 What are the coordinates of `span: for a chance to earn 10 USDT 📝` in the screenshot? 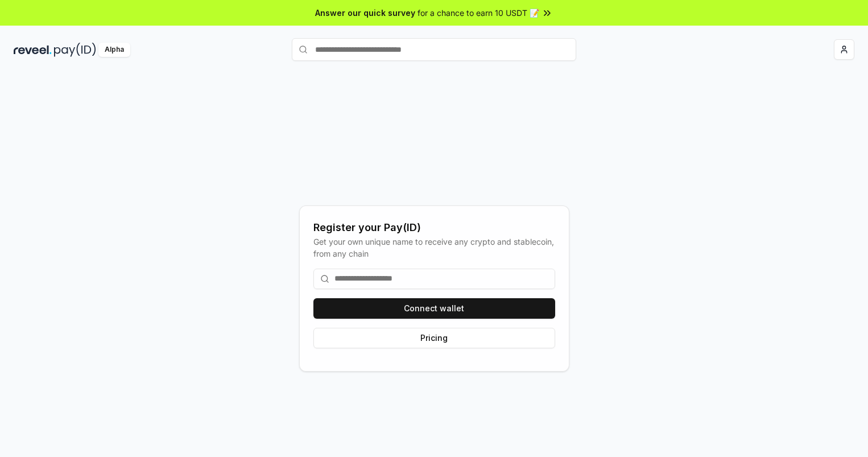 It's located at (479, 12).